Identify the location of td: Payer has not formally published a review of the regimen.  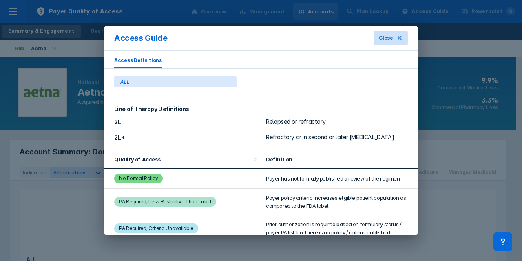
(339, 178).